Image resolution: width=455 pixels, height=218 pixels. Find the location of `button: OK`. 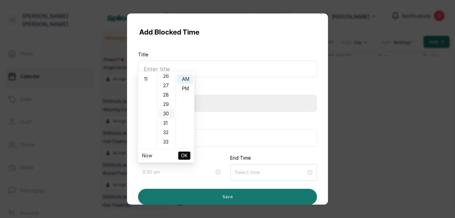

button: OK is located at coordinates (184, 156).